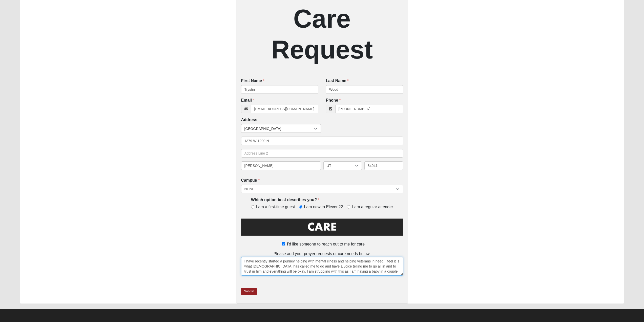 This screenshot has width=644, height=322. I want to click on span: I am a first-time guest, so click(276, 207).